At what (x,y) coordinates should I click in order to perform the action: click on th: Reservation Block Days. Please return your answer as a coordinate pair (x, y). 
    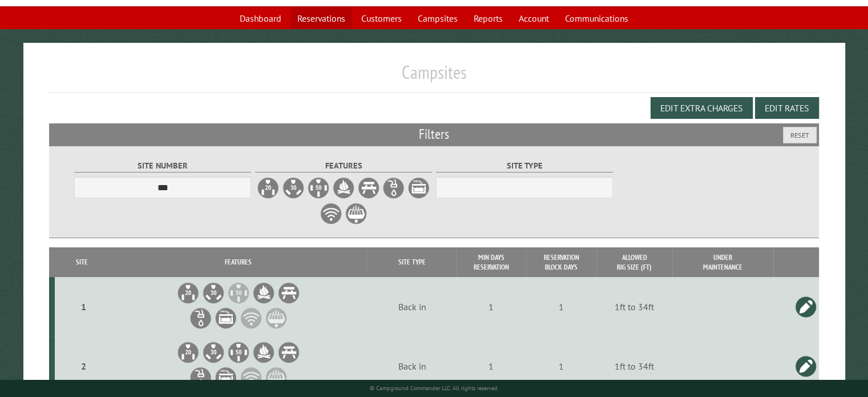
    Looking at the image, I should click on (561, 262).